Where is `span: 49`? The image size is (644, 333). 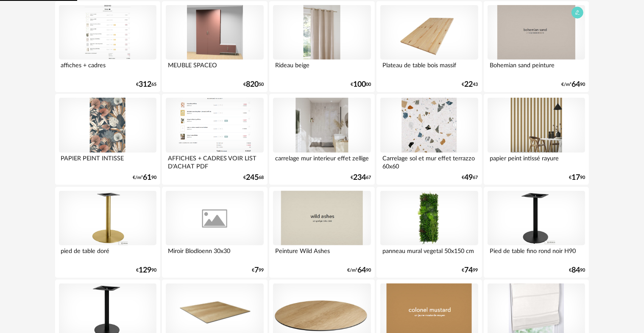 span: 49 is located at coordinates (469, 178).